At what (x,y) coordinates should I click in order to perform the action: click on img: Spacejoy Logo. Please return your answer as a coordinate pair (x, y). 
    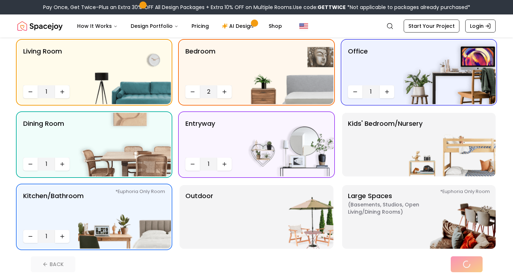
    Looking at the image, I should click on (40, 26).